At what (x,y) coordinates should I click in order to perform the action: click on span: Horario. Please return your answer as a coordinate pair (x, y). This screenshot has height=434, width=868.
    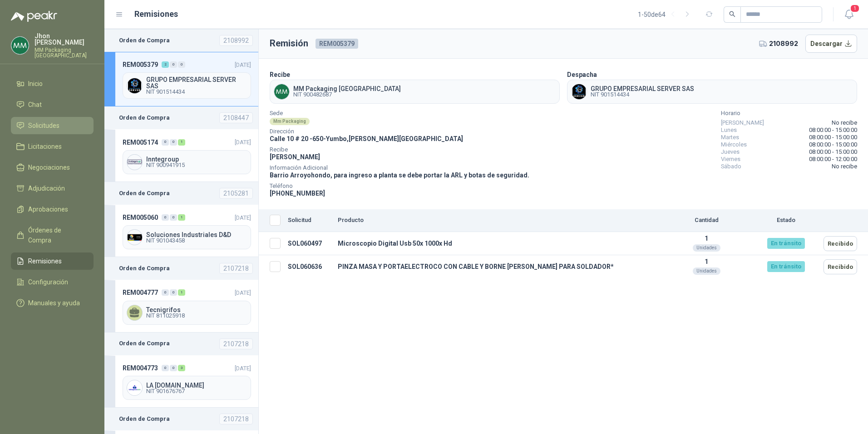
    Looking at the image, I should click on (790, 113).